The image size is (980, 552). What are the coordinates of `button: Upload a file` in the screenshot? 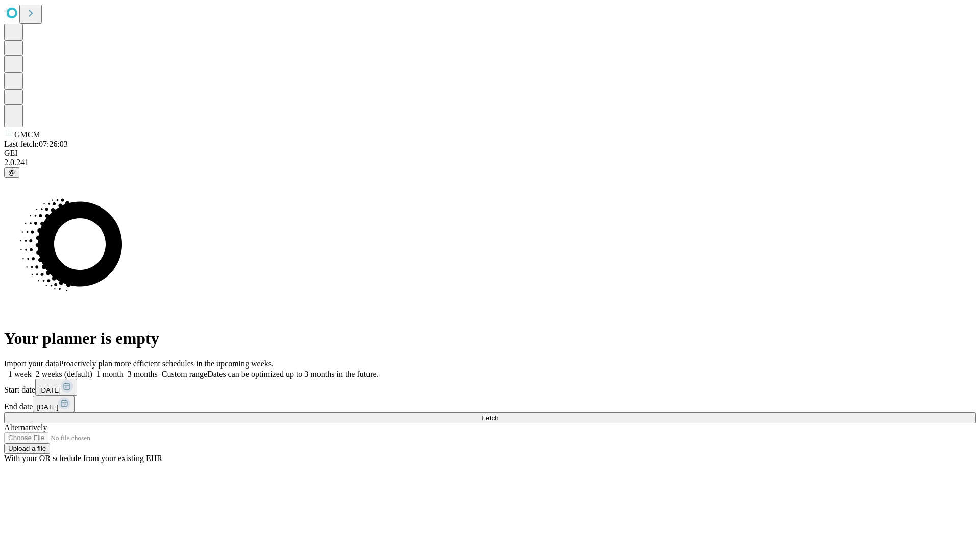 It's located at (27, 449).